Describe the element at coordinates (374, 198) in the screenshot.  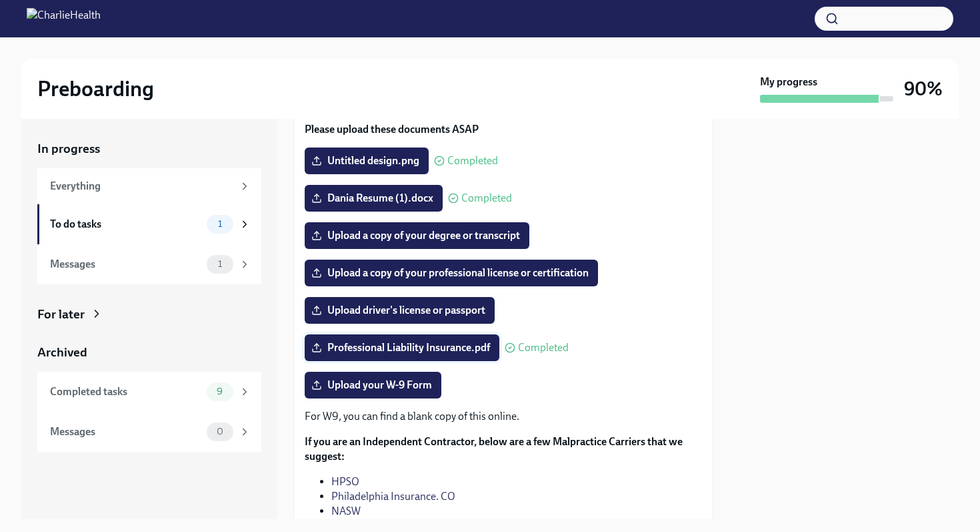
I see `label: Dania Resume (1).docx` at that location.